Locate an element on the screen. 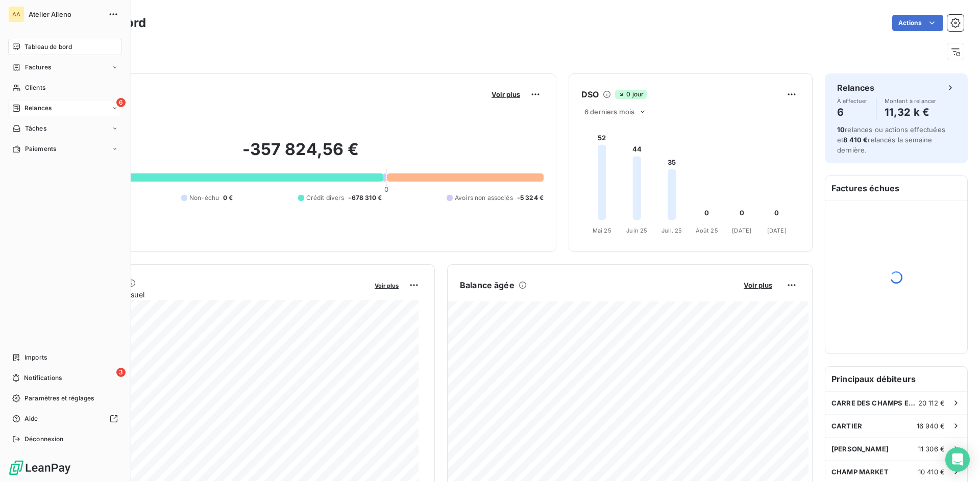  span: Factures is located at coordinates (38, 67).